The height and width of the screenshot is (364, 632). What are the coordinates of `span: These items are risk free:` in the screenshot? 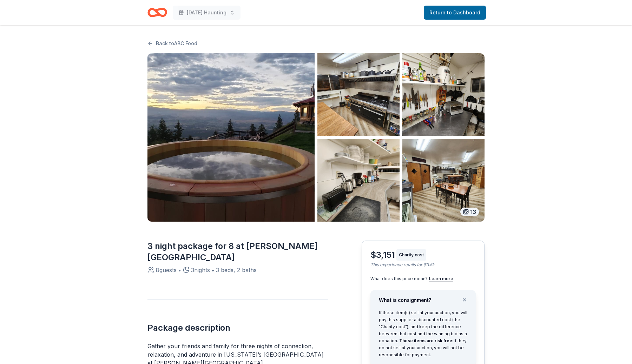 It's located at (427, 341).